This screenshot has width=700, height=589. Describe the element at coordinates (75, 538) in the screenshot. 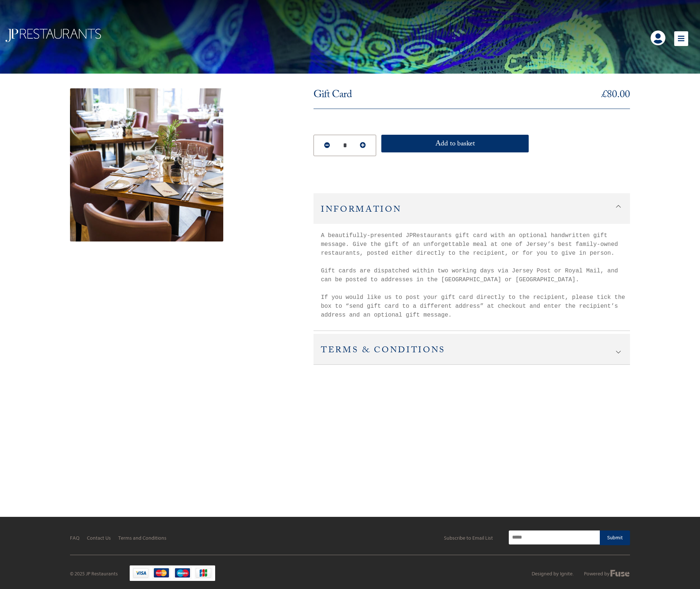

I see `a: FAQ` at that location.